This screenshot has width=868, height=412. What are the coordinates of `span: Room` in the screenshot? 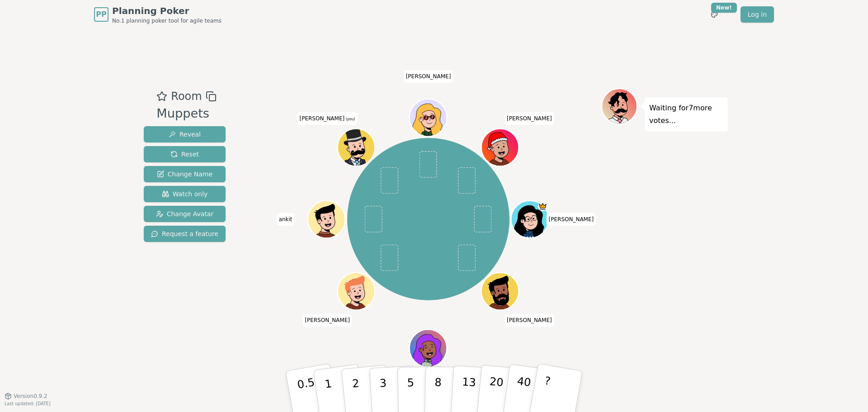 It's located at (186, 96).